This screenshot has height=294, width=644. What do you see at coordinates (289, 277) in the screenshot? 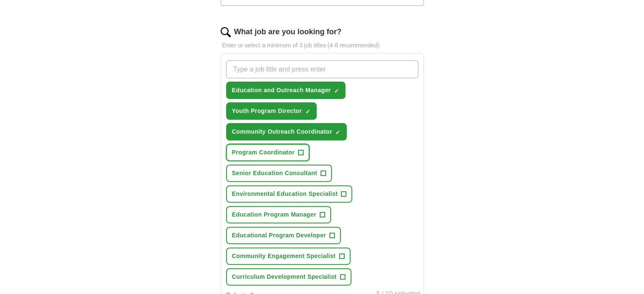
I see `button: Curriculum Development Specialist` at bounding box center [289, 277].